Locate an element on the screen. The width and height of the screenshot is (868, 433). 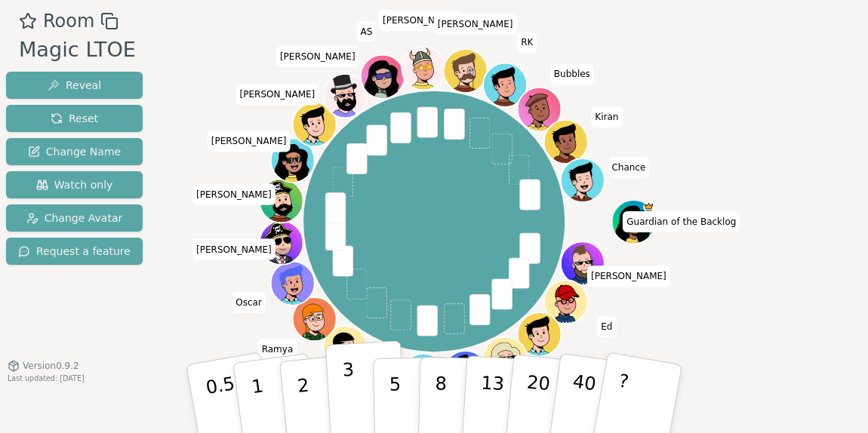
button: Request a feature is located at coordinates (74, 251).